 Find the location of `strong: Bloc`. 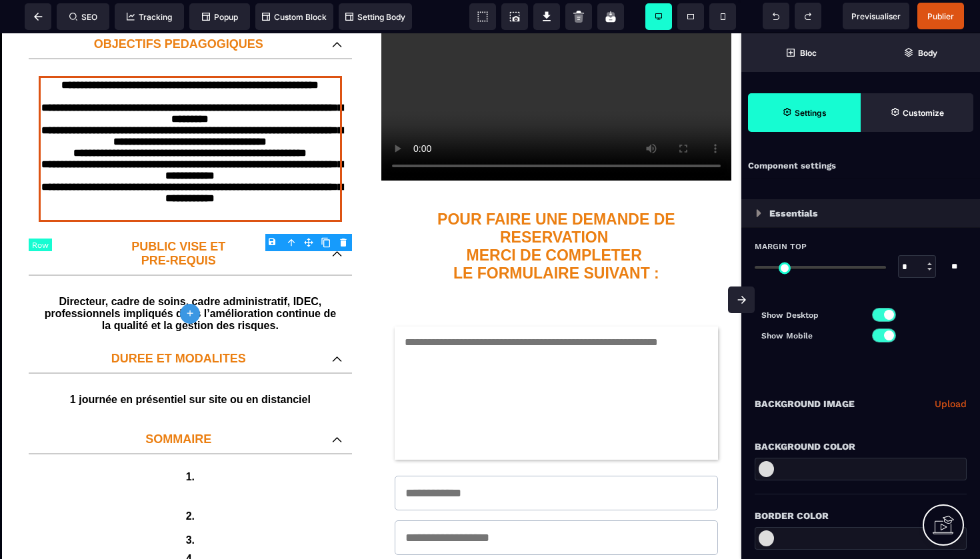

strong: Bloc is located at coordinates (808, 53).